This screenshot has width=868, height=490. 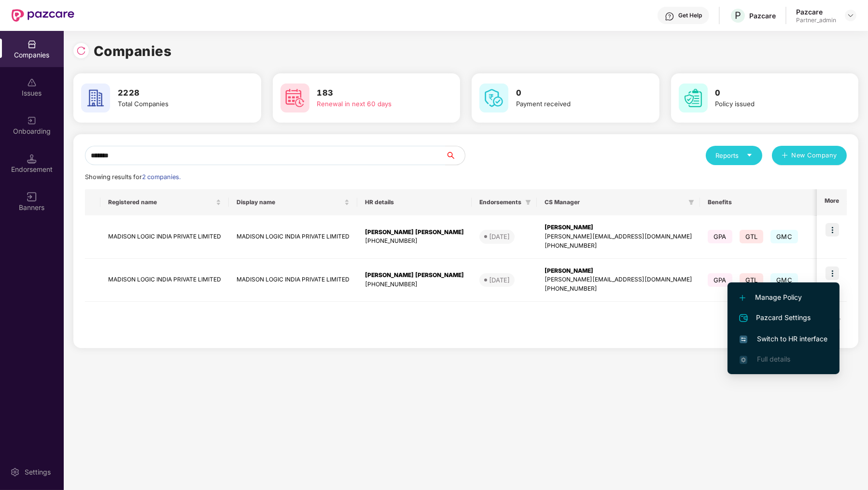 I want to click on img: svg+xml;base64,PHN2ZyBpZD0iSGVscC0zMngzMiIgeG1sbnM9Imh0dHA6Ly93d3cudzMub3JnLzIwMDAvc3ZnIiB3aWR0aD..., so click(x=669, y=16).